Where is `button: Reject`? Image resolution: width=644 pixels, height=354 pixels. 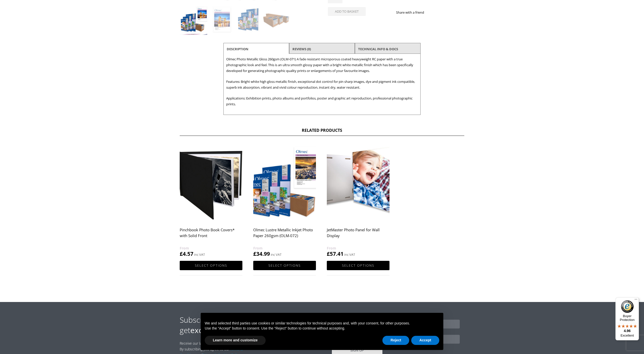 button: Reject is located at coordinates (396, 340).